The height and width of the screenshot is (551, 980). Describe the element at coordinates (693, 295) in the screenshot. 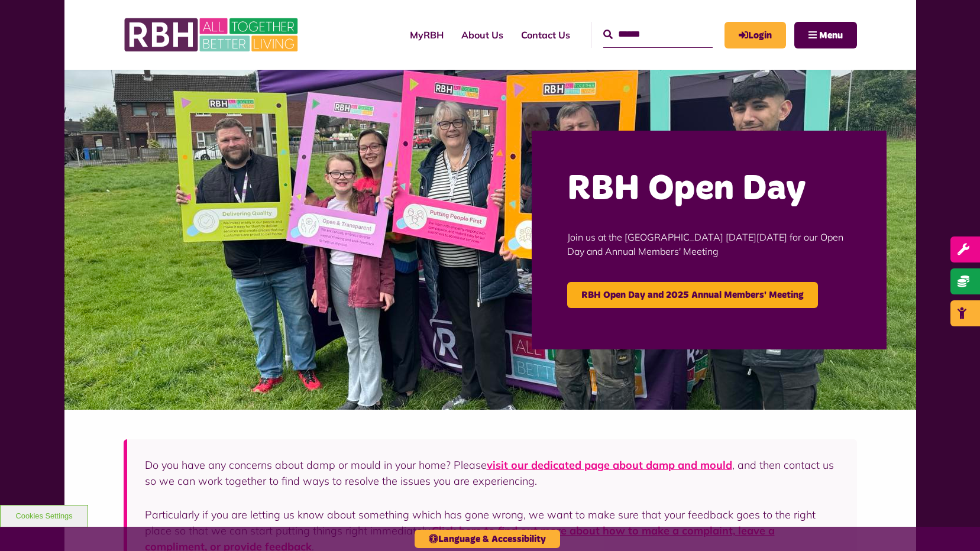

I see `a: RBH Open Day and 2025 Annual Members' Meeting` at that location.